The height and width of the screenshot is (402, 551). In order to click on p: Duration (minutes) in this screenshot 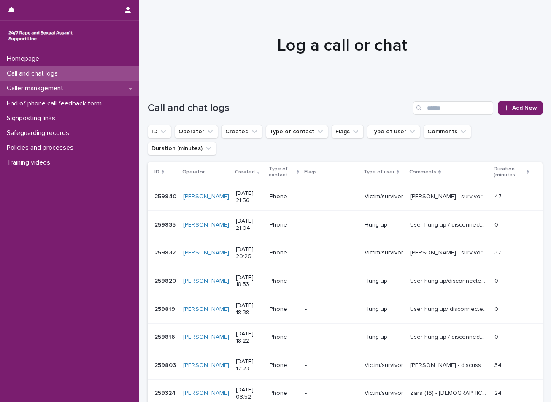, I will do `click(509, 172)`.